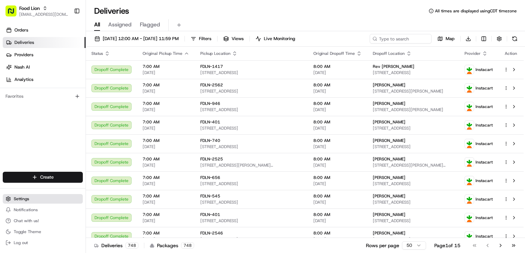  Describe the element at coordinates (76, 119) in the screenshot. I see `span: Pylon` at that location.